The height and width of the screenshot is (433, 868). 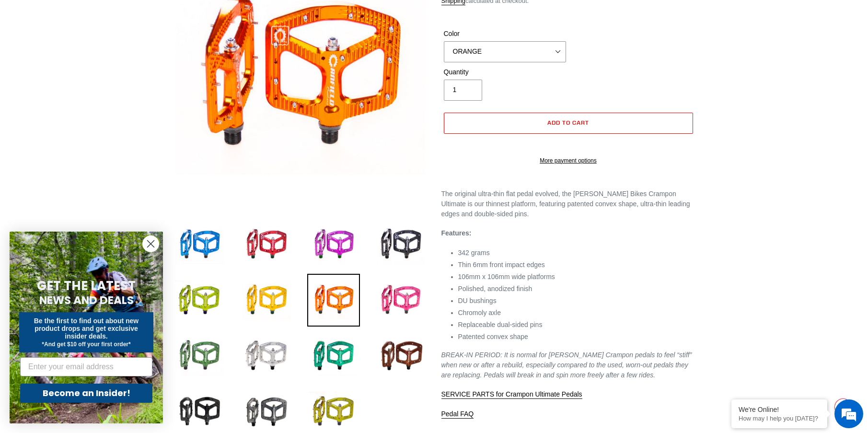 I want to click on span: SERVICE PARTS for Crampon Ultimate Pedals, so click(x=512, y=394).